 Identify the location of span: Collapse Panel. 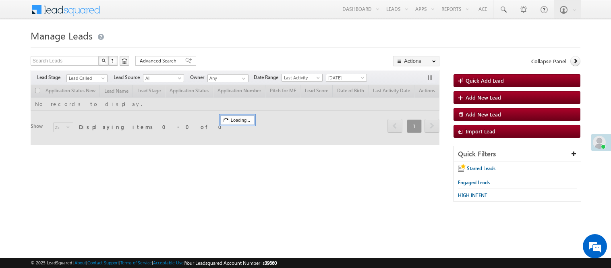
(548, 61).